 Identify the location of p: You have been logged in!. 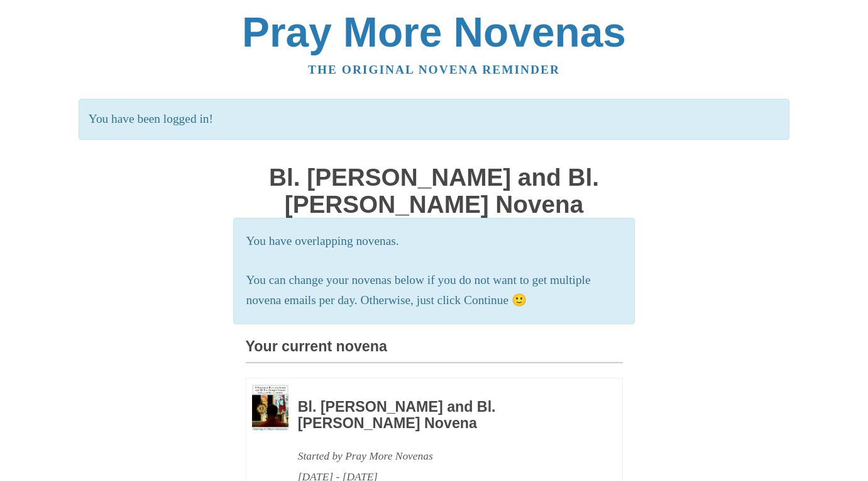
(434, 119).